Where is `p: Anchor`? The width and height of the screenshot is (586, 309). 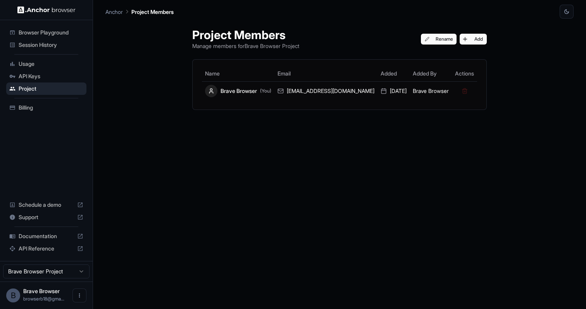 p: Anchor is located at coordinates (114, 12).